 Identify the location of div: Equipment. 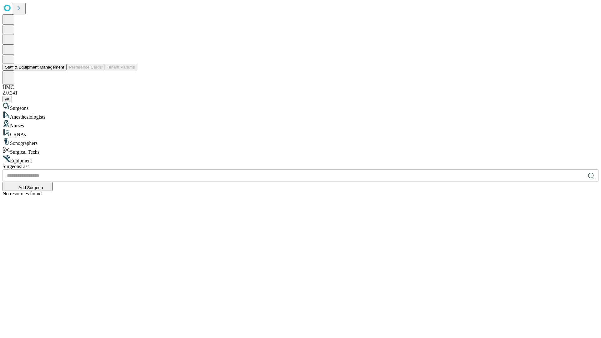
(301, 159).